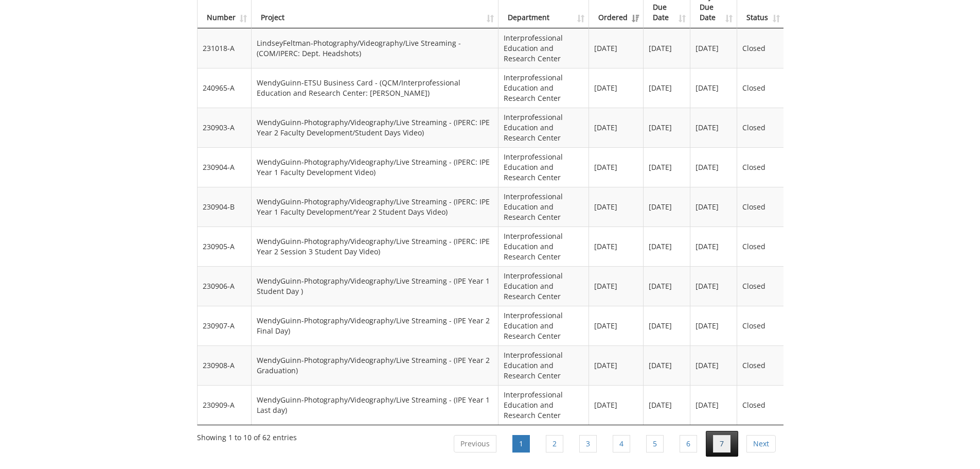  What do you see at coordinates (247, 435) in the screenshot?
I see `div: Showing 1 to 10 of 62 entries` at bounding box center [247, 435].